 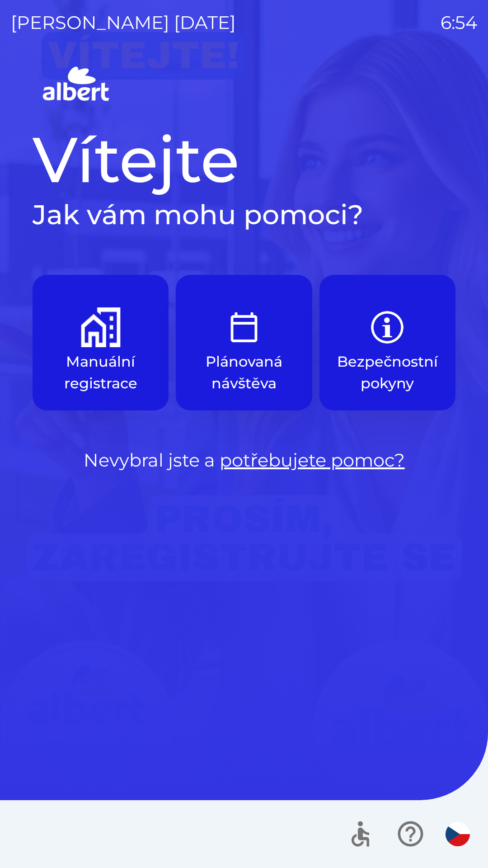 I want to click on button: Plánovaná návštěva, so click(x=244, y=343).